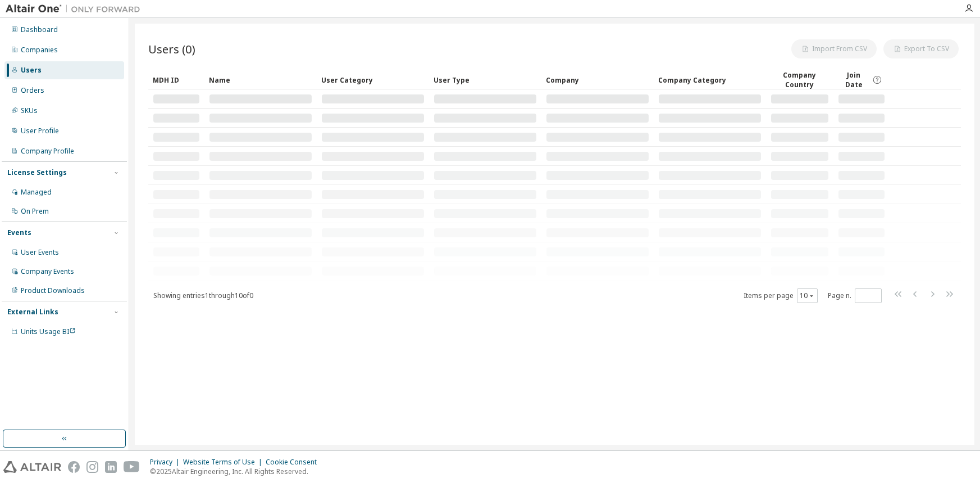  What do you see at coordinates (131, 467) in the screenshot?
I see `img: youtube.svg` at bounding box center [131, 467].